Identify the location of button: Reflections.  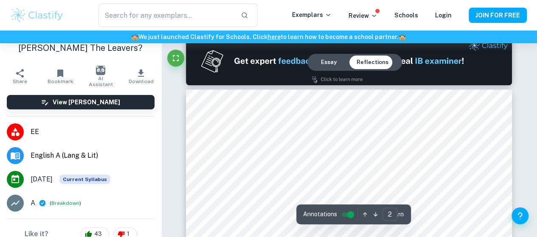
(372, 62).